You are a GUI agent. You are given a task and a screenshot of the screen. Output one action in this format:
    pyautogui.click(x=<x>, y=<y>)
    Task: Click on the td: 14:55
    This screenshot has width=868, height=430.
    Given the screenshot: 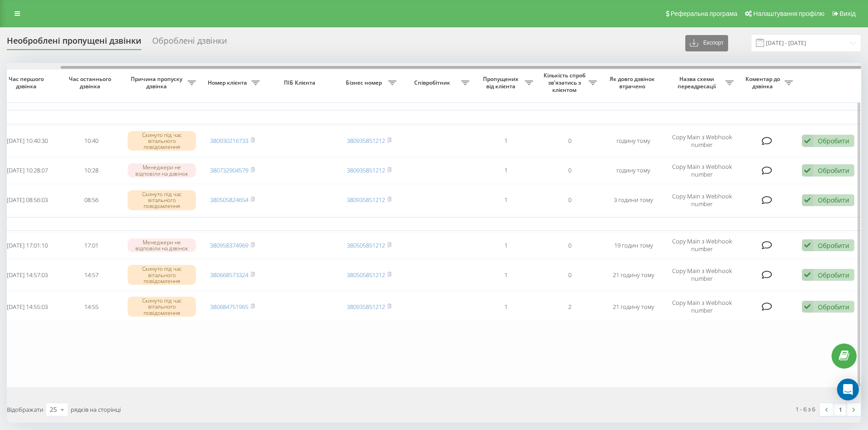 What is the action you would take?
    pyautogui.click(x=91, y=307)
    